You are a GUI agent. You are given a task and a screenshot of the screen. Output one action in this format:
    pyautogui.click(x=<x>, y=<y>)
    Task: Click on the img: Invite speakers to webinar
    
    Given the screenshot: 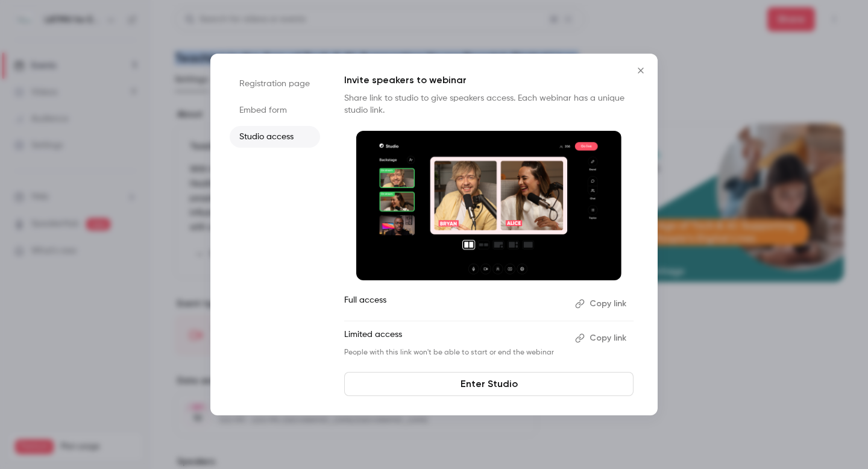 What is the action you would take?
    pyautogui.click(x=488, y=206)
    